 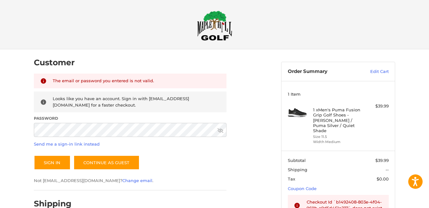 What do you see at coordinates (297, 169) in the screenshot?
I see `span: Shipping` at bounding box center [297, 169].